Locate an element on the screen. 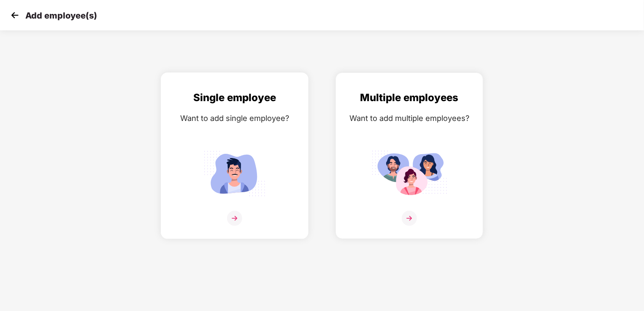  div: Single employee is located at coordinates (234, 98).